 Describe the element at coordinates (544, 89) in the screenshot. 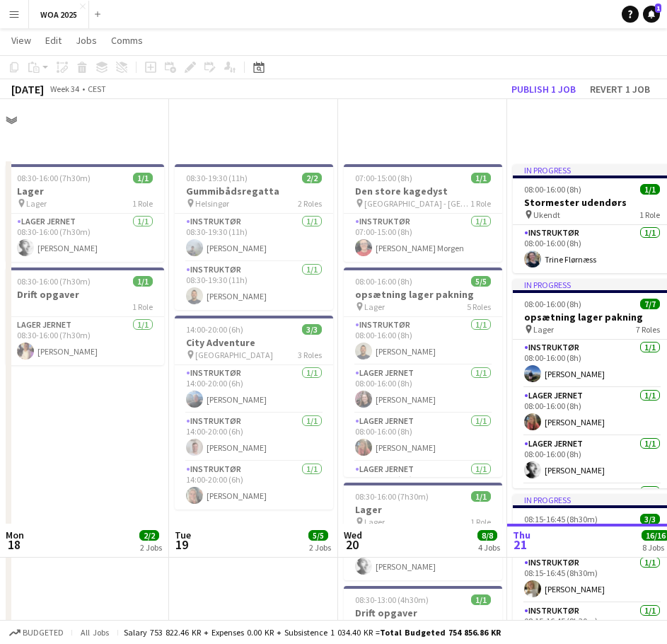

I see `button: Publish 1 job` at that location.